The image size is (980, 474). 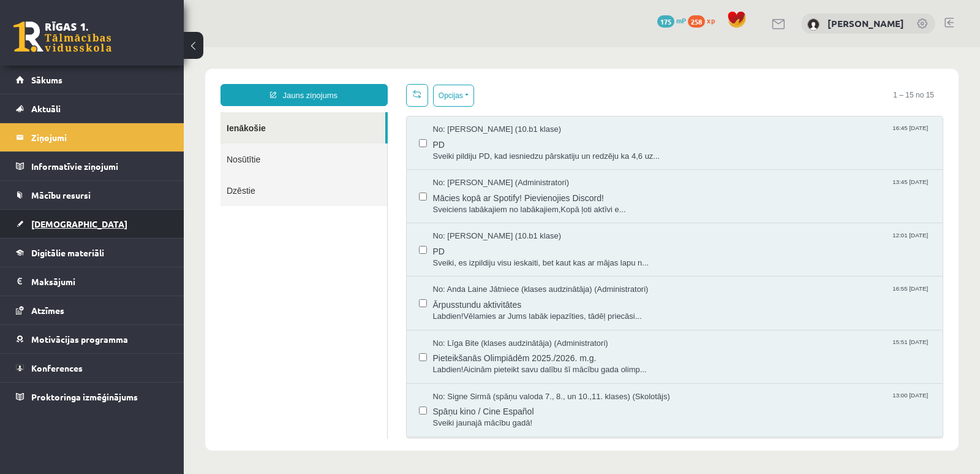 I want to click on a: Motivācijas programma, so click(x=92, y=339).